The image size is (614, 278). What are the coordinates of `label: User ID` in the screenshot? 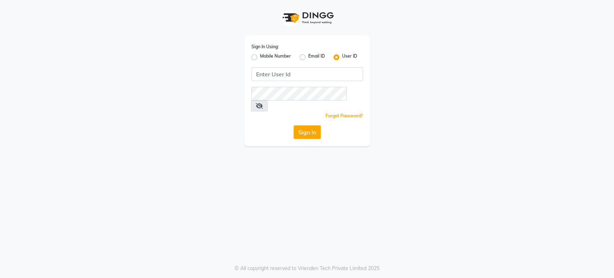 It's located at (350, 57).